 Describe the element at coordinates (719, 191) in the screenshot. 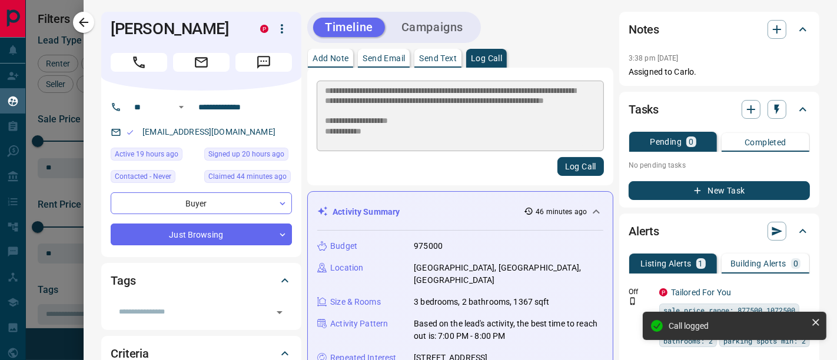

I see `button: New Task` at that location.